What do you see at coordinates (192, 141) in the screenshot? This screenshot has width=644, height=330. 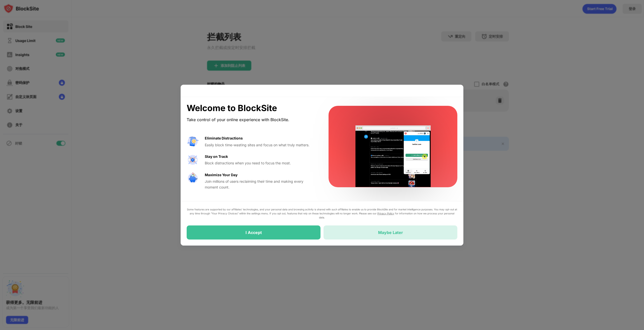 I see `img: value-avoid-distractions.svg` at bounding box center [192, 141].